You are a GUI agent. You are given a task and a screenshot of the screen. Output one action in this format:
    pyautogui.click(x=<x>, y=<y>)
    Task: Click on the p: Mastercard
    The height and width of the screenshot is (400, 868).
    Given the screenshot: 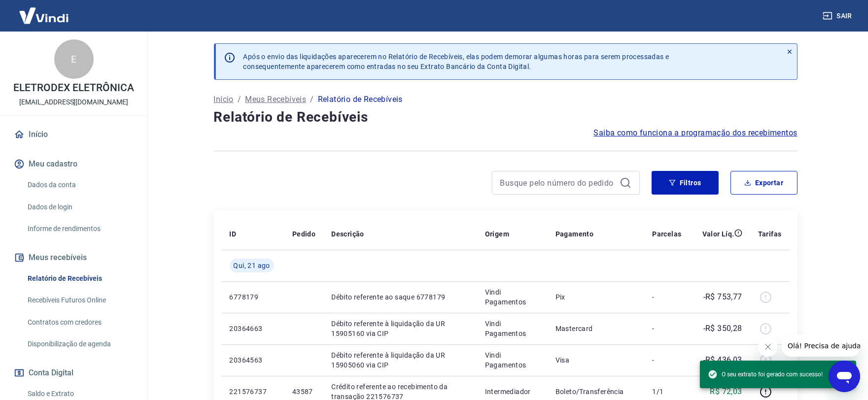 What is the action you would take?
    pyautogui.click(x=596, y=329)
    